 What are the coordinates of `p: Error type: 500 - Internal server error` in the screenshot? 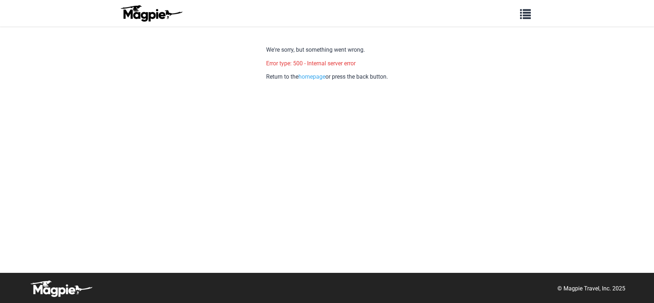 It's located at (327, 64).